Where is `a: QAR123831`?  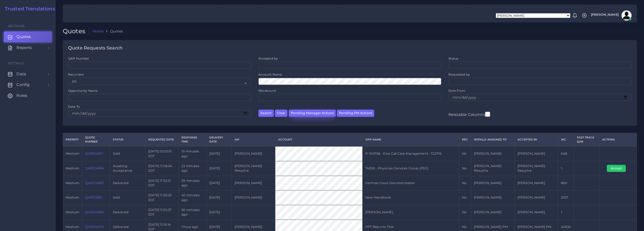 a: QAR123831 is located at coordinates (94, 197).